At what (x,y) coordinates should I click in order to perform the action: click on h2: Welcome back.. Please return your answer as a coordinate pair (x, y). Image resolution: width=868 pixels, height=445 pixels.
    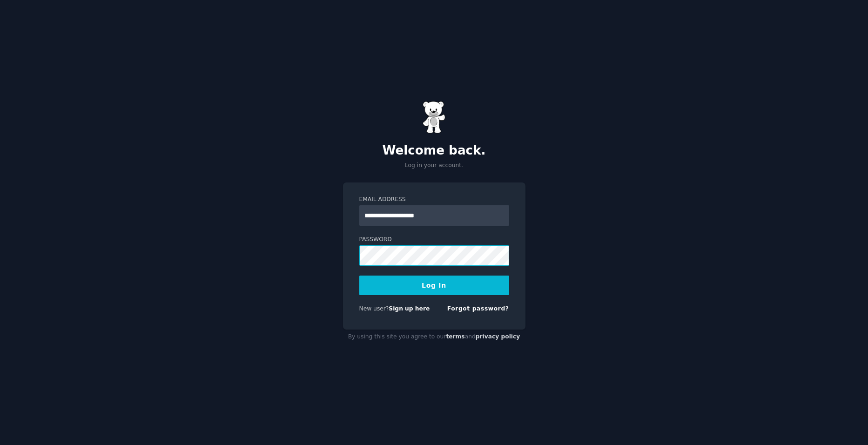
    Looking at the image, I should click on (434, 151).